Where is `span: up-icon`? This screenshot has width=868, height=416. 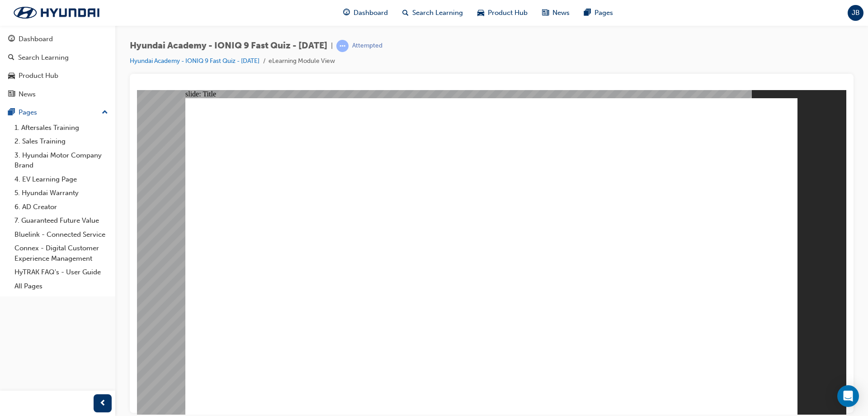 span: up-icon is located at coordinates (105, 113).